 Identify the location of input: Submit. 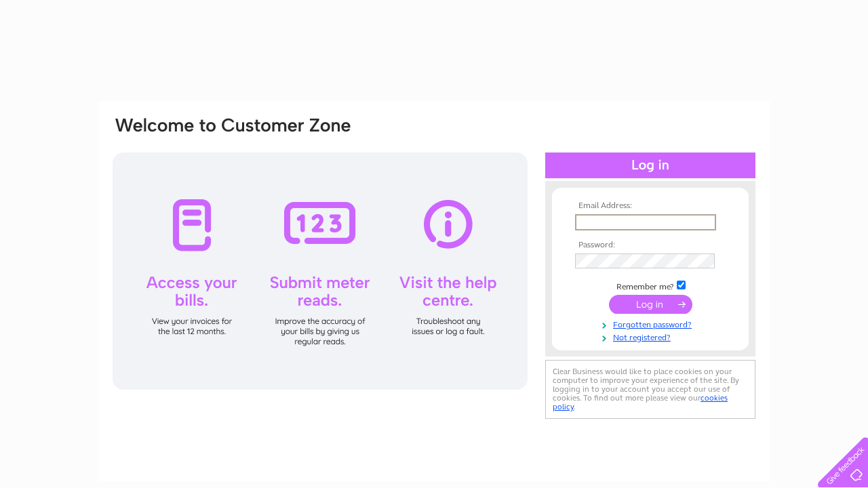
(650, 304).